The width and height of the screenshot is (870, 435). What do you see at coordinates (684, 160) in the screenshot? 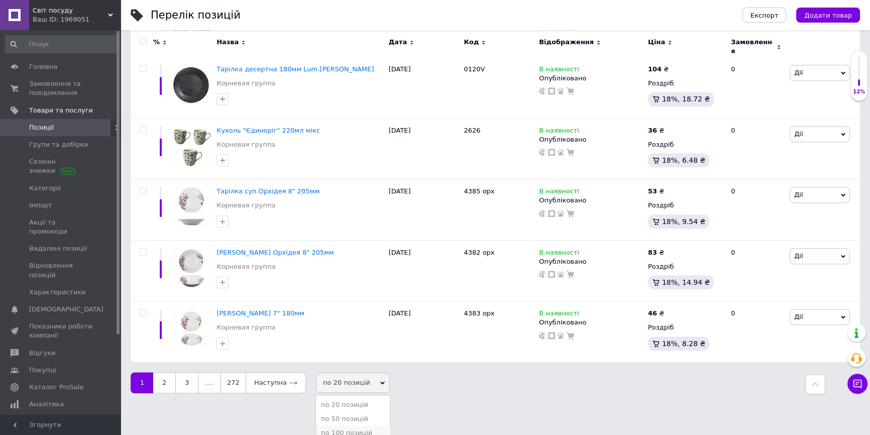
I see `span: 18%, 6.48 ₴` at bounding box center [684, 160].